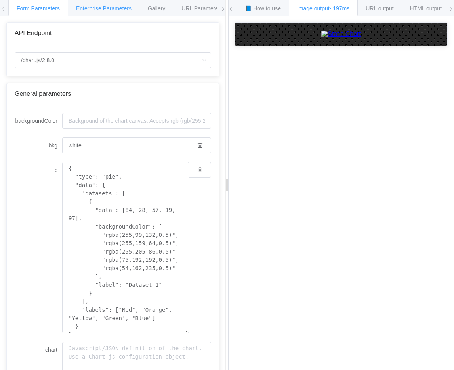  I want to click on label: bkg, so click(38, 145).